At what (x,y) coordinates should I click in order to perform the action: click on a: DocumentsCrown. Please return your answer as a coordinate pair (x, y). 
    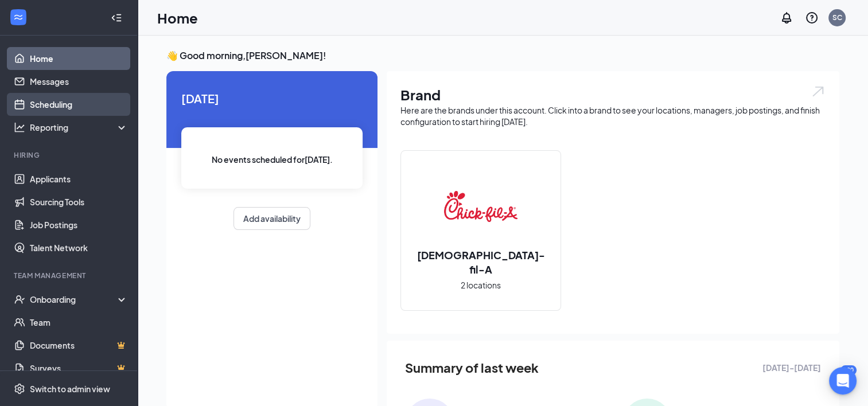
    Looking at the image, I should click on (79, 345).